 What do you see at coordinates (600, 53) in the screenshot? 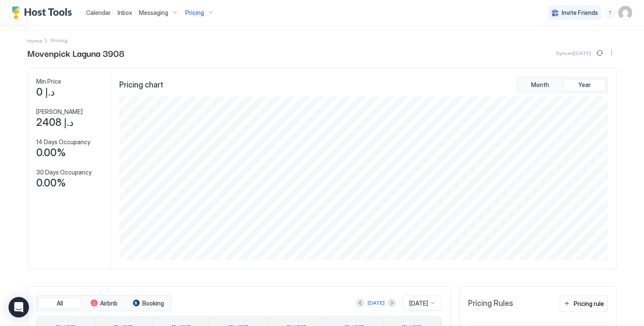
I see `button: Sync prices` at bounding box center [600, 53].